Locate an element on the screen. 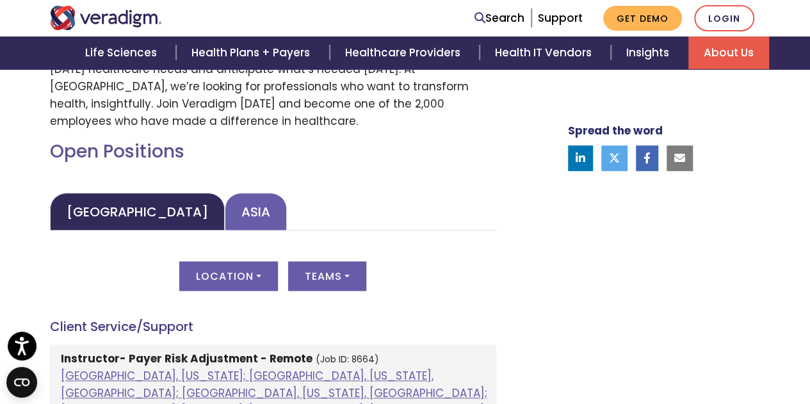  h4: Client Service/Support is located at coordinates (273, 326).